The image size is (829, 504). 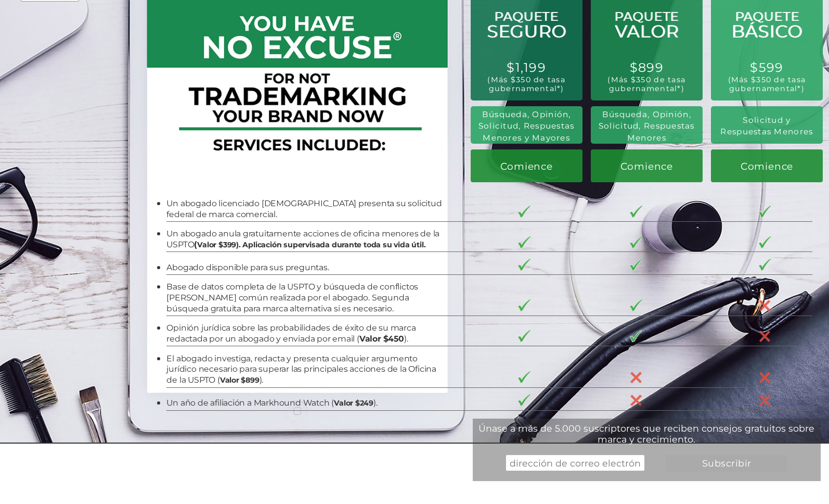 What do you see at coordinates (301, 369) in the screenshot?
I see `span: El abogado investiga, redacta y presenta cualquier argumento jurídico necesario para superar las ...` at bounding box center [301, 369].